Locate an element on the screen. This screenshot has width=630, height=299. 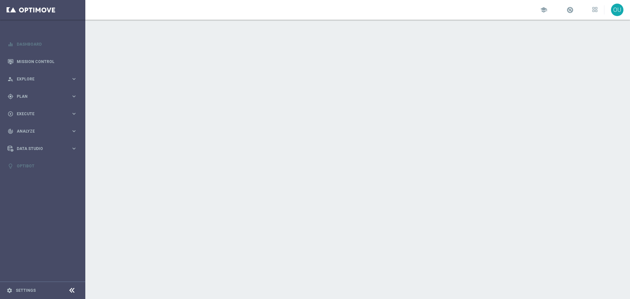
span: Data Studio is located at coordinates (44, 149).